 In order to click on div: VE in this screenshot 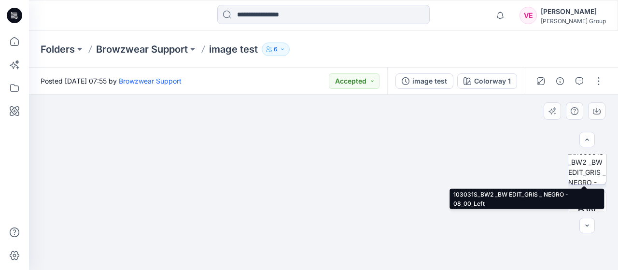, I will do `click(529, 15)`.